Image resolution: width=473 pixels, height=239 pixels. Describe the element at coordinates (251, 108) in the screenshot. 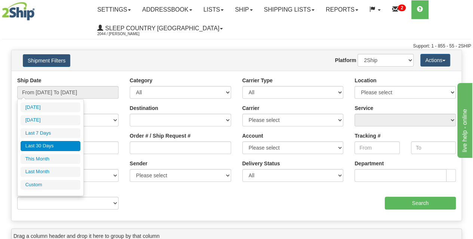

I see `label: Carrier` at that location.